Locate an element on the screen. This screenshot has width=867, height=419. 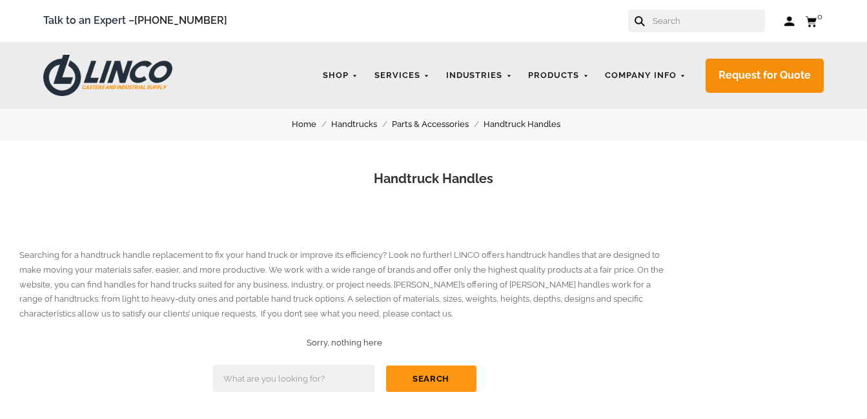
h1: Handtruck Handles is located at coordinates (433, 179).